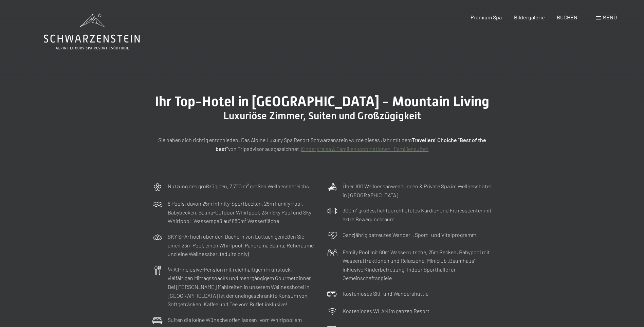 This screenshot has height=327, width=644. I want to click on span: Premium Spa, so click(487, 17).